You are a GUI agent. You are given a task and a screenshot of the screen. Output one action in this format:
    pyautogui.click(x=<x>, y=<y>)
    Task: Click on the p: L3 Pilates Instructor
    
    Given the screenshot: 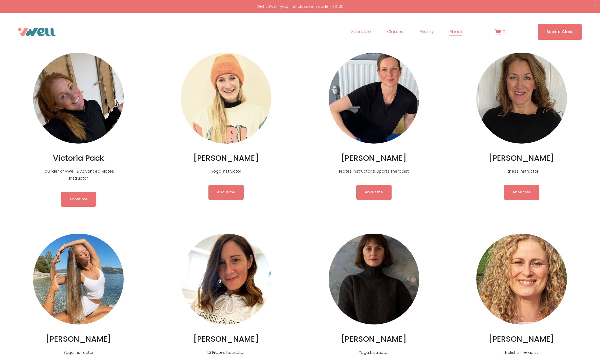 What is the action you would take?
    pyautogui.click(x=226, y=352)
    